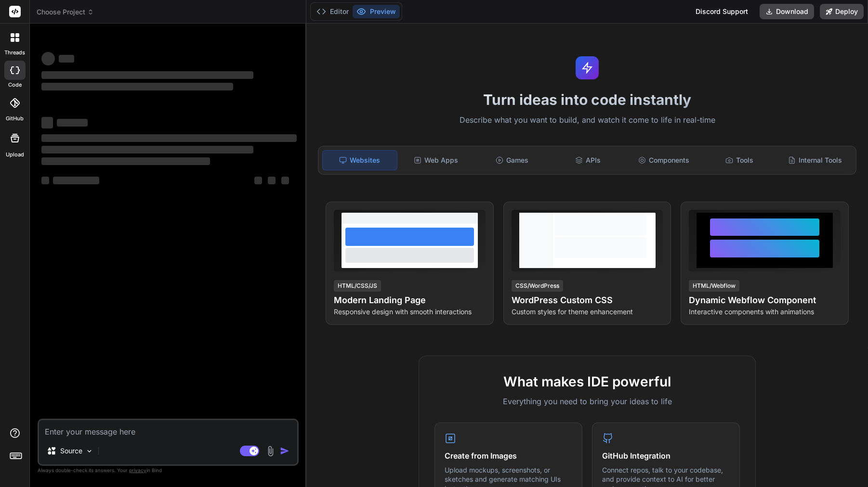 Image resolution: width=868 pixels, height=487 pixels. Describe the element at coordinates (168, 470) in the screenshot. I see `p: Always double-check its answers. Your in Bind` at that location.